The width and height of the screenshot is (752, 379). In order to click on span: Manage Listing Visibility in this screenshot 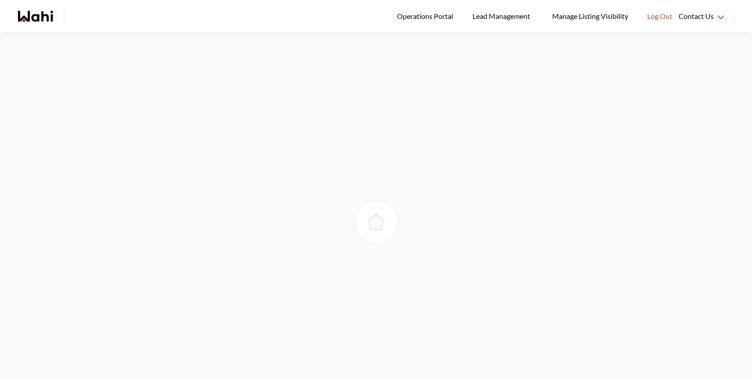, I will do `click(590, 16)`.